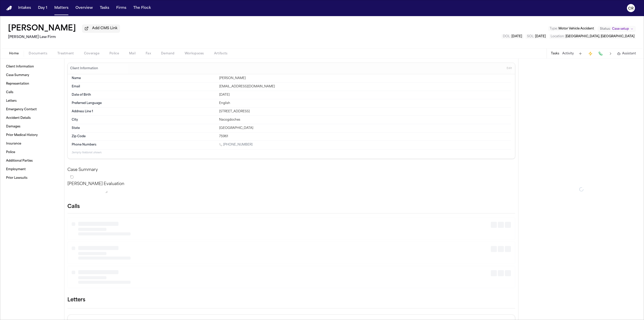 The width and height of the screenshot is (644, 320). What do you see at coordinates (32, 135) in the screenshot?
I see `a: Prior Medical History` at bounding box center [32, 135].